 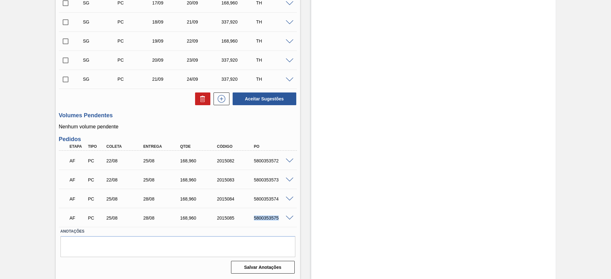 I want to click on p: Nenhum volume pendente, so click(x=178, y=127).